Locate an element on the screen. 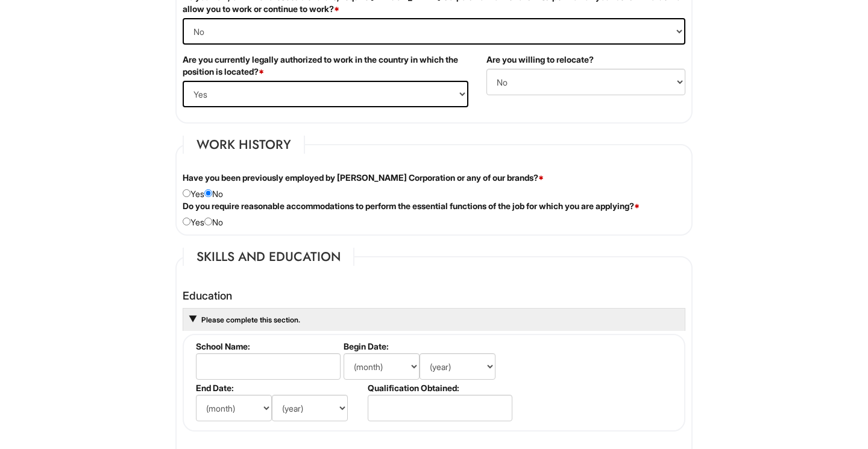 The width and height of the screenshot is (868, 449). legend: Skills and Education is located at coordinates (269, 257).